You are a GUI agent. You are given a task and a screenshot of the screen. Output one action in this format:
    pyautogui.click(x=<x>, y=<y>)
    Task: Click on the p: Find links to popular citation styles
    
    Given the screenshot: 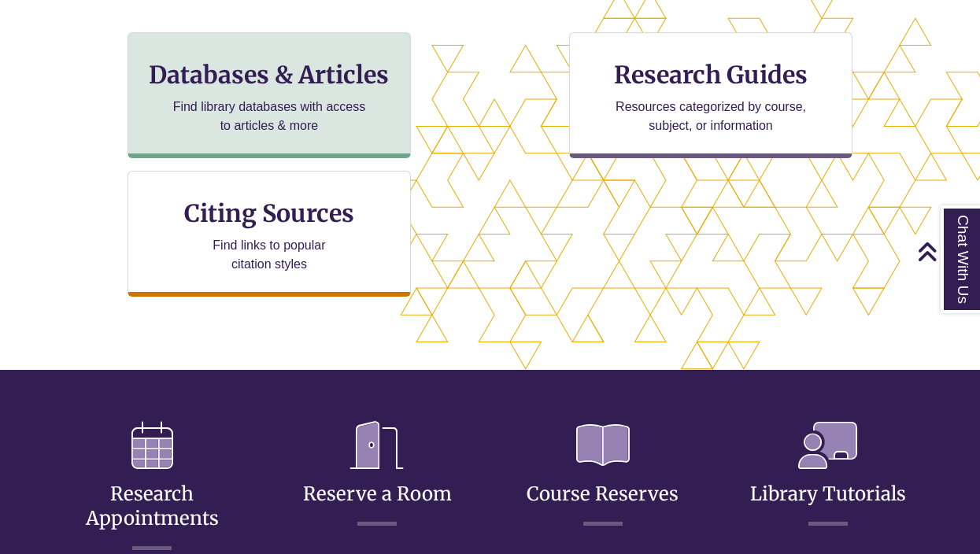 What is the action you would take?
    pyautogui.click(x=269, y=255)
    